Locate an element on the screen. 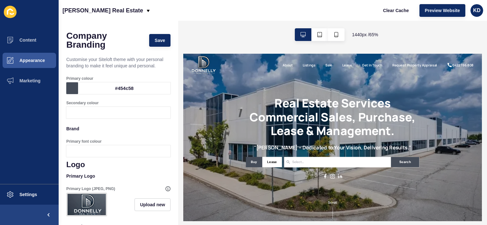 This screenshot has width=487, height=225. span: Save is located at coordinates (160, 40).